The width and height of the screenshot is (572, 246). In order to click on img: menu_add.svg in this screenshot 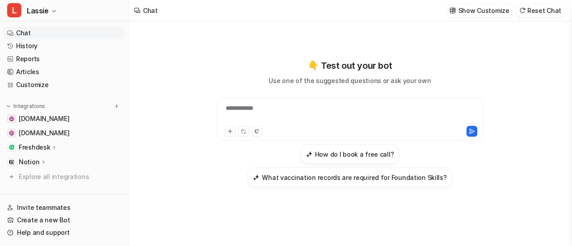, I will do `click(117, 106)`.